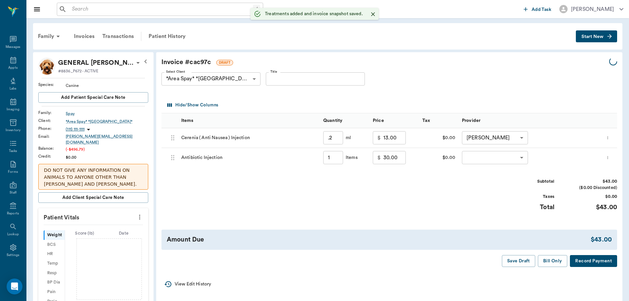  Describe the element at coordinates (93, 198) in the screenshot. I see `button: Add client Special Care Note` at that location.